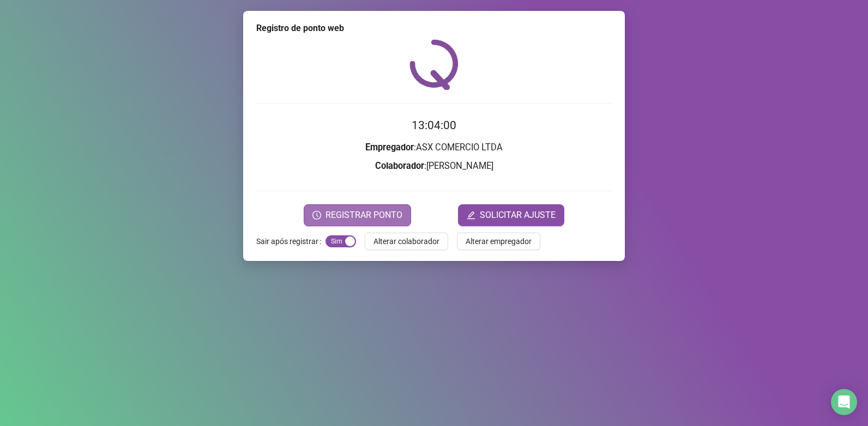 The image size is (868, 426). I want to click on span: clock-circle, so click(317, 215).